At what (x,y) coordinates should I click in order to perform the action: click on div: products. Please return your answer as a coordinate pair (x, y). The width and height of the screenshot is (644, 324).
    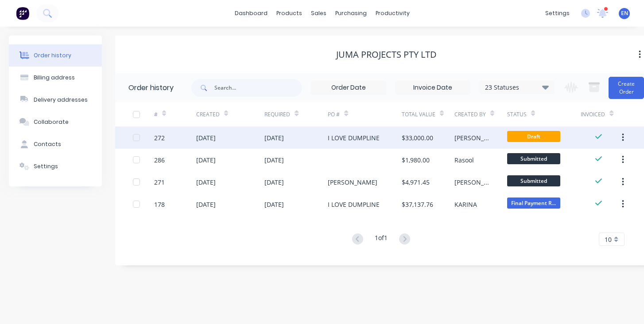
    Looking at the image, I should click on (289, 14).